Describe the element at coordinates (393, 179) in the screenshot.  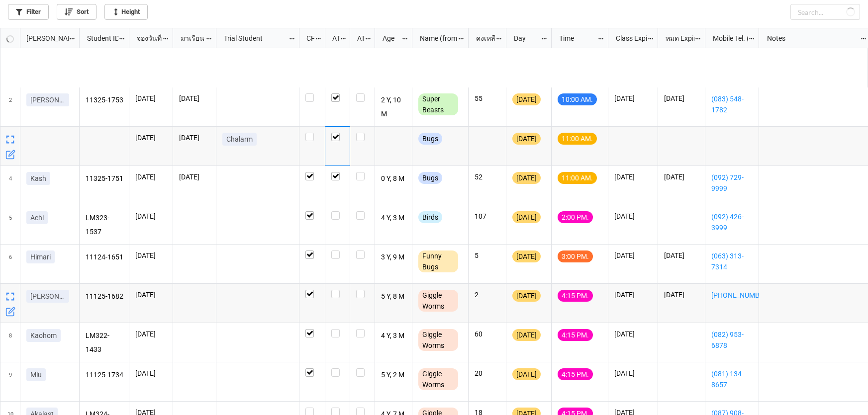
I see `p: 0 Y, 8 M` at that location.